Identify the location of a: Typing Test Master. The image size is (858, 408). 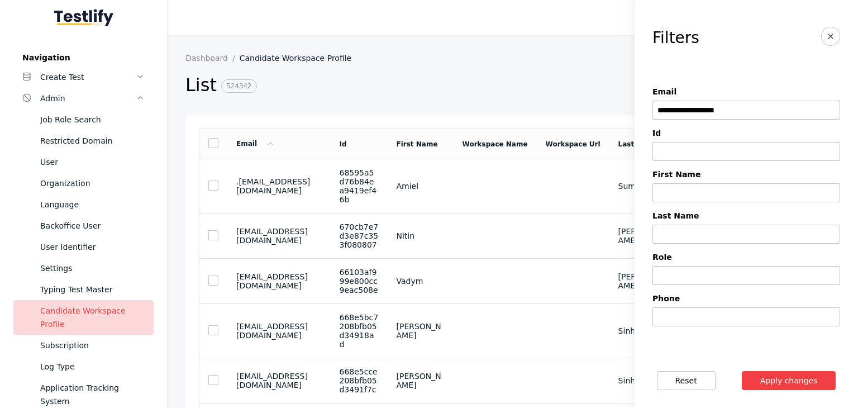
(83, 289).